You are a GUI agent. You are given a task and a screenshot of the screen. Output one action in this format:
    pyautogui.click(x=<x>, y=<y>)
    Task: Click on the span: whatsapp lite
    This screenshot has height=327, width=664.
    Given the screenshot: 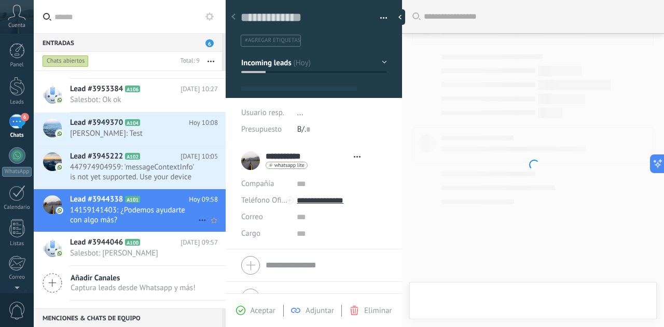 What is the action you would take?
    pyautogui.click(x=289, y=165)
    